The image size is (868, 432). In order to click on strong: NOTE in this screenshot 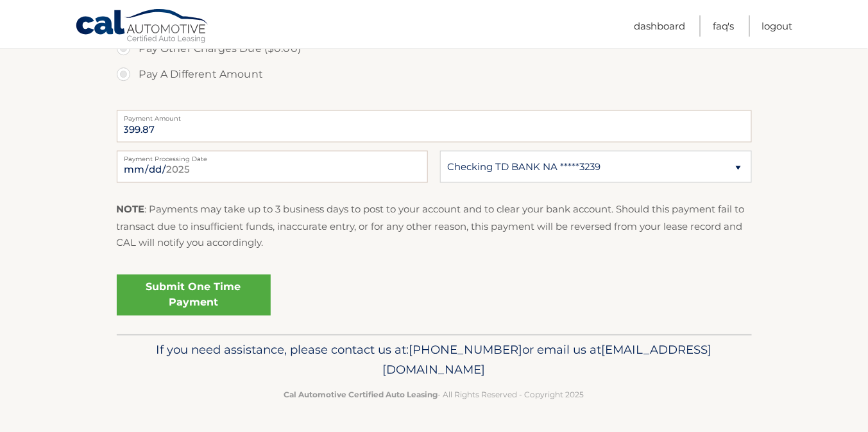, I will do `click(131, 209)`.